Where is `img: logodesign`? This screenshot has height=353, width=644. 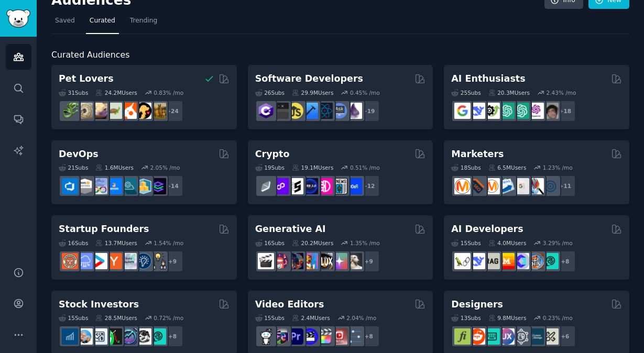 img: logodesign is located at coordinates (477, 336).